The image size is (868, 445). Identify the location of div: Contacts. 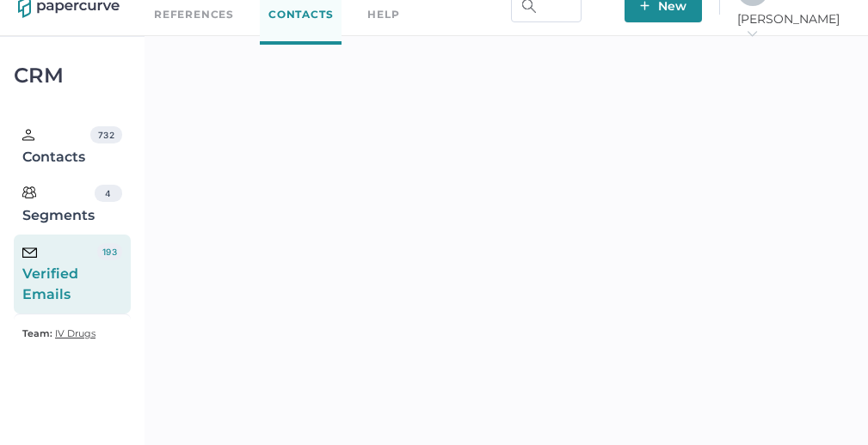
(56, 147).